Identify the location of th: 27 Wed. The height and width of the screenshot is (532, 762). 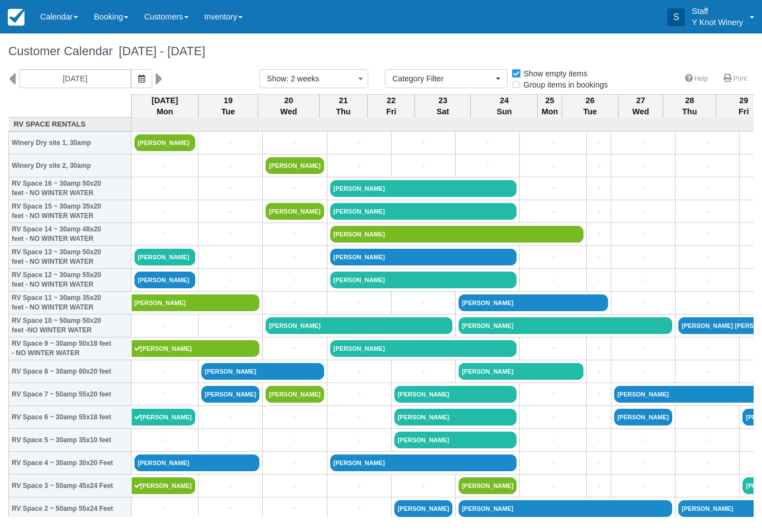
(641, 106).